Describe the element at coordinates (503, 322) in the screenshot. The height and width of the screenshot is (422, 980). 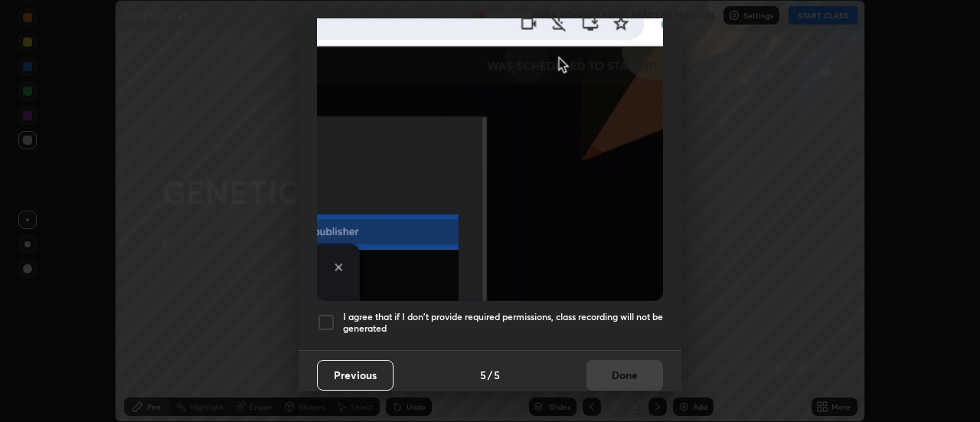
I see `h5: I agree that if I don't provide required permissions, class recording will not be generated` at that location.